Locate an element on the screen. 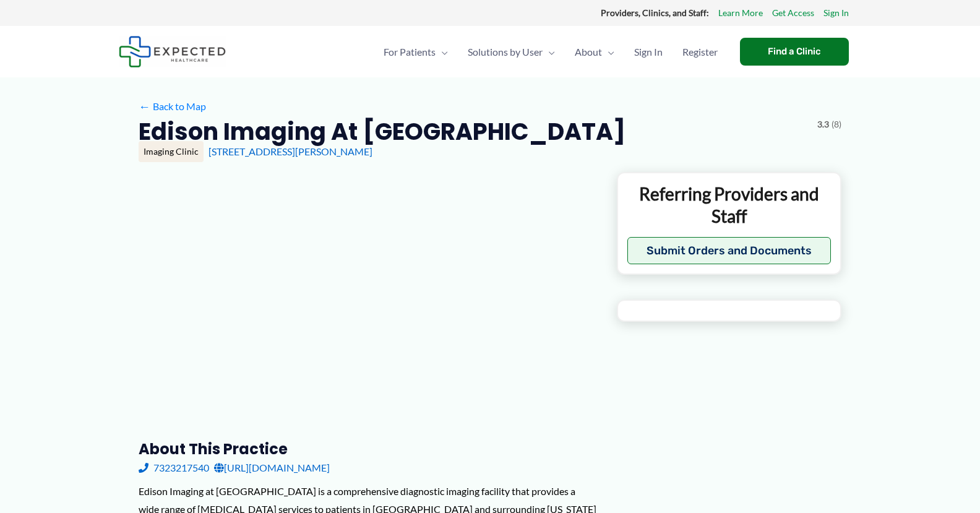 This screenshot has width=980, height=513. a: Get Access is located at coordinates (793, 13).